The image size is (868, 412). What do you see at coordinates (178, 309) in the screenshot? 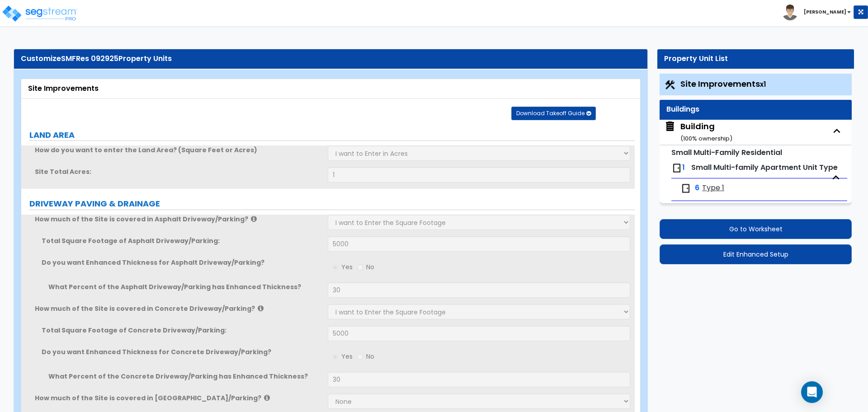
I see `label: How much of the Site is covered in Concrete Driveway/Parking?` at bounding box center [178, 309].